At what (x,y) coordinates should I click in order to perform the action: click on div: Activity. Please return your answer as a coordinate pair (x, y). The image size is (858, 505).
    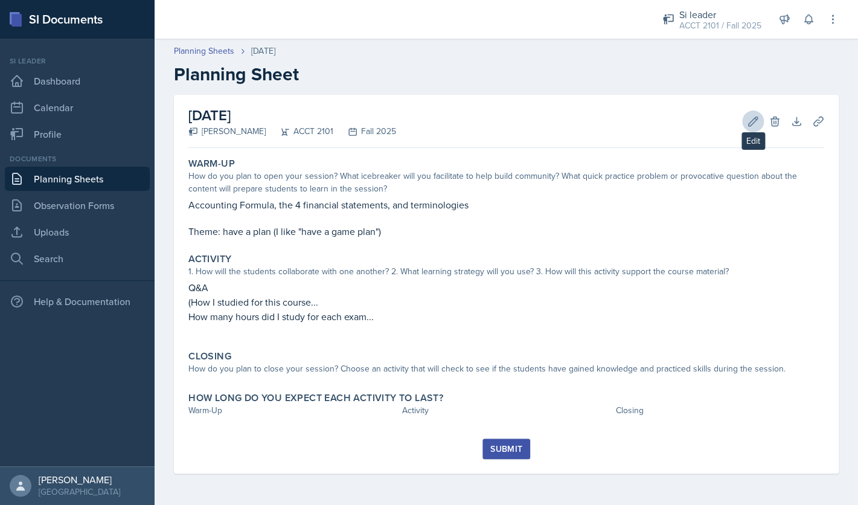
    Looking at the image, I should click on (506, 410).